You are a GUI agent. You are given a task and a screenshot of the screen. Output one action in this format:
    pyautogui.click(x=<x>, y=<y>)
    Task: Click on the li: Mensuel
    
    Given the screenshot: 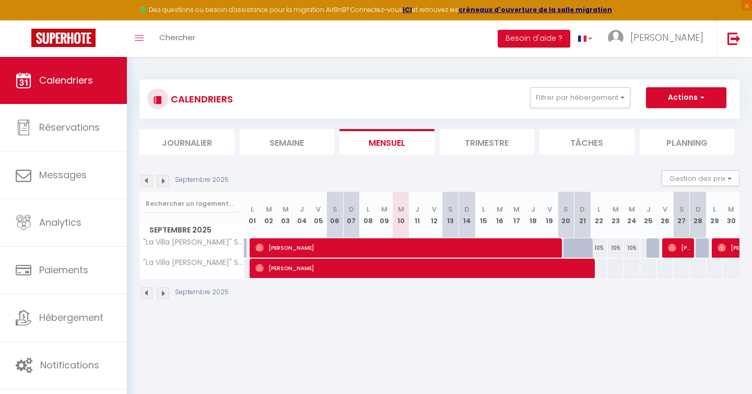 What is the action you would take?
    pyautogui.click(x=387, y=141)
    